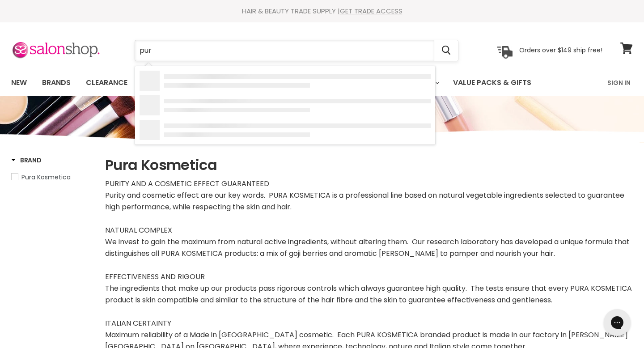 The image size is (644, 348). What do you see at coordinates (27, 160) in the screenshot?
I see `h3: Brand` at bounding box center [27, 160].